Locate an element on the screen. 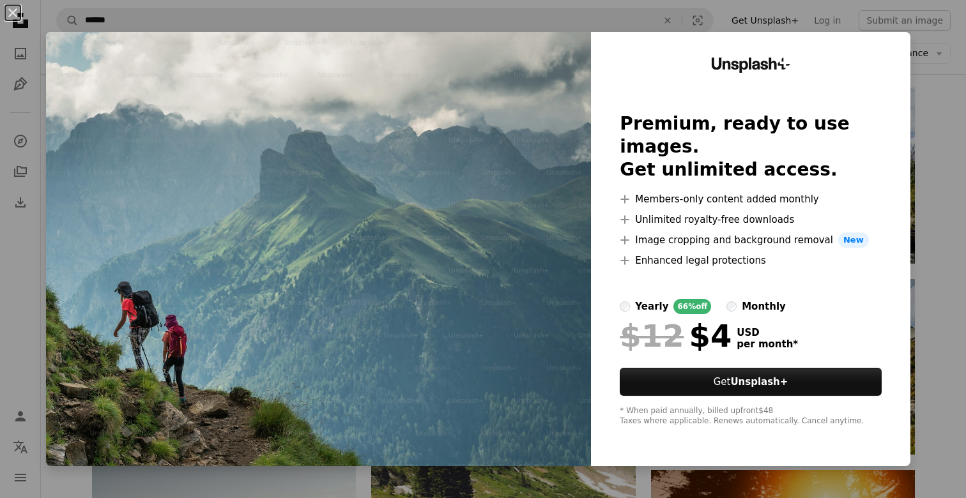 This screenshot has width=966, height=498. button: GetUnsplash+ is located at coordinates (750, 382).